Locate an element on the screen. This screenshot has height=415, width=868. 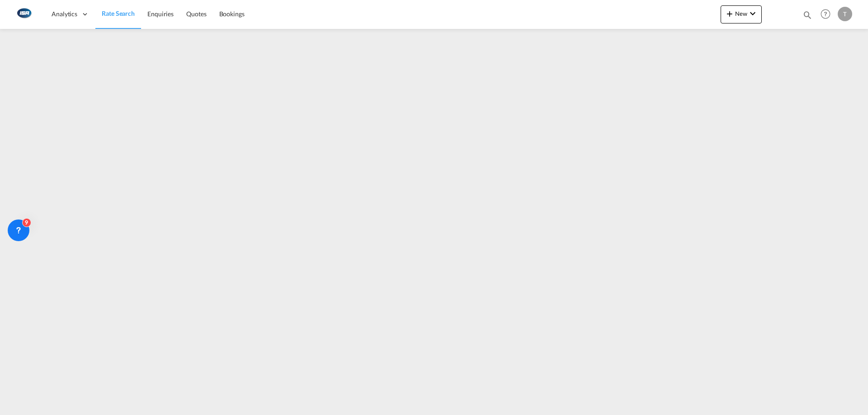
img: 1aa151c0c08011ec8d6f413816f9a227.png is located at coordinates (23, 14).